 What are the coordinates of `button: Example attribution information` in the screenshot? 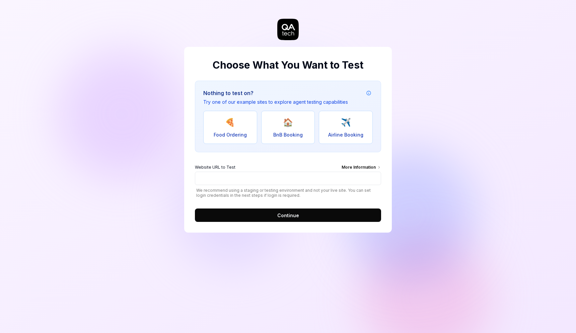 It's located at (369, 93).